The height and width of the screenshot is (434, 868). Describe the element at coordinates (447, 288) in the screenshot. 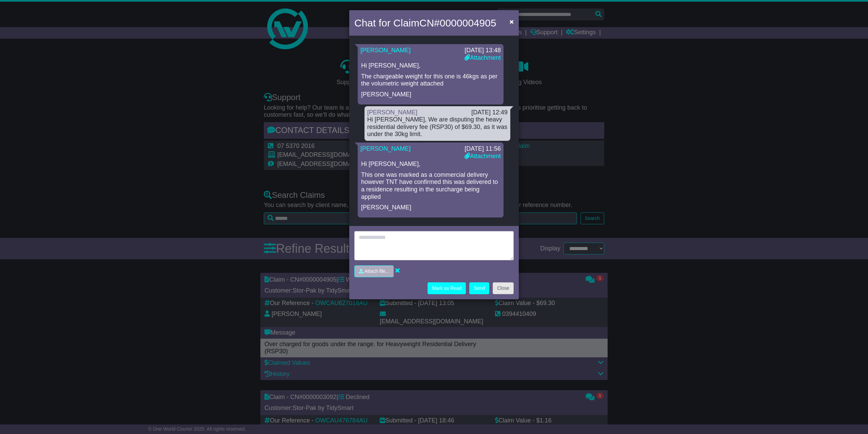

I see `button: Mark as Read` at that location.